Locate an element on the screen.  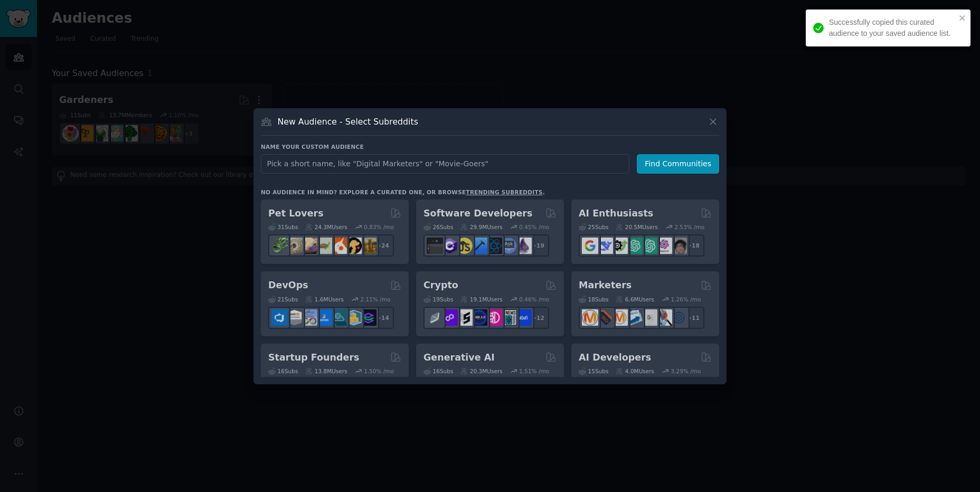
div: Successfully copied this curated audience to your saved audience list. is located at coordinates (892, 28).